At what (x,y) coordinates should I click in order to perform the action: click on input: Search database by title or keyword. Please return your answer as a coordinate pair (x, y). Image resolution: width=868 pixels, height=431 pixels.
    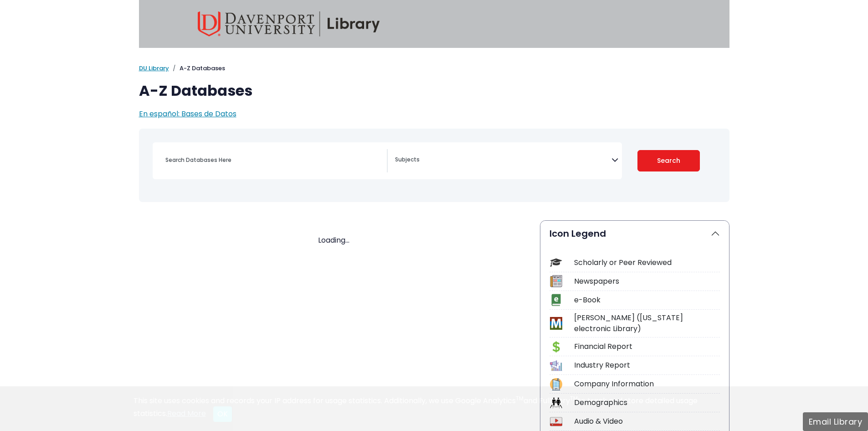
    Looking at the image, I should click on (273, 160).